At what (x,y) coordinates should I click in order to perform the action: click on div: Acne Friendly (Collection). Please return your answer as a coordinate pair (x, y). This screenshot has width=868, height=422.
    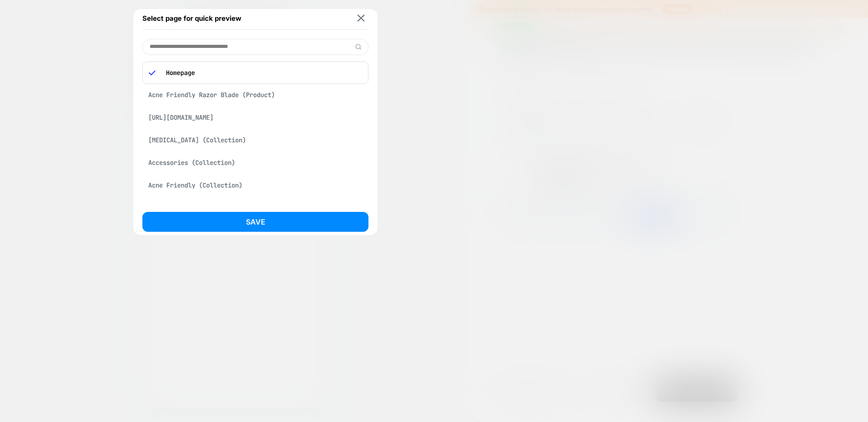
    Looking at the image, I should click on (255, 185).